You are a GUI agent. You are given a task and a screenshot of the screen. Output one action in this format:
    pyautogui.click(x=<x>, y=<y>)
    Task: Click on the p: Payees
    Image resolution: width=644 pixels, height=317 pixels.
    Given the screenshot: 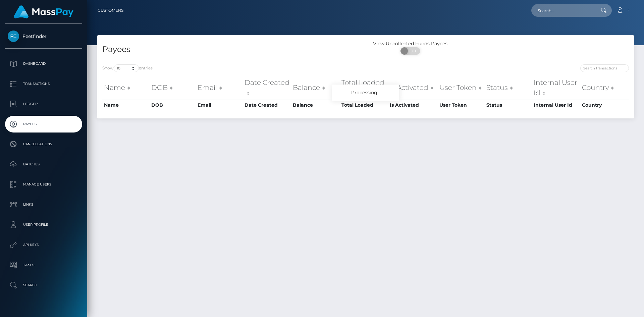 What is the action you would take?
    pyautogui.click(x=44, y=124)
    